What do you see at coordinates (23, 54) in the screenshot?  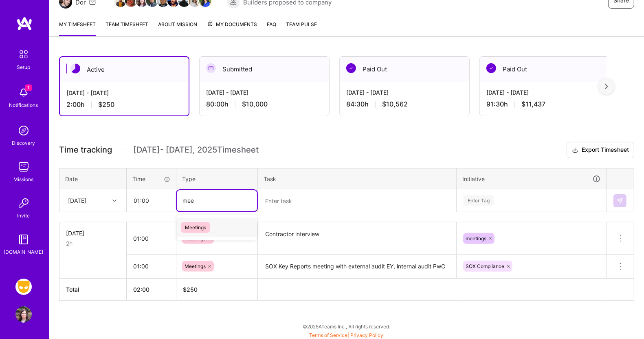 I see `img: setup` at bounding box center [23, 54].